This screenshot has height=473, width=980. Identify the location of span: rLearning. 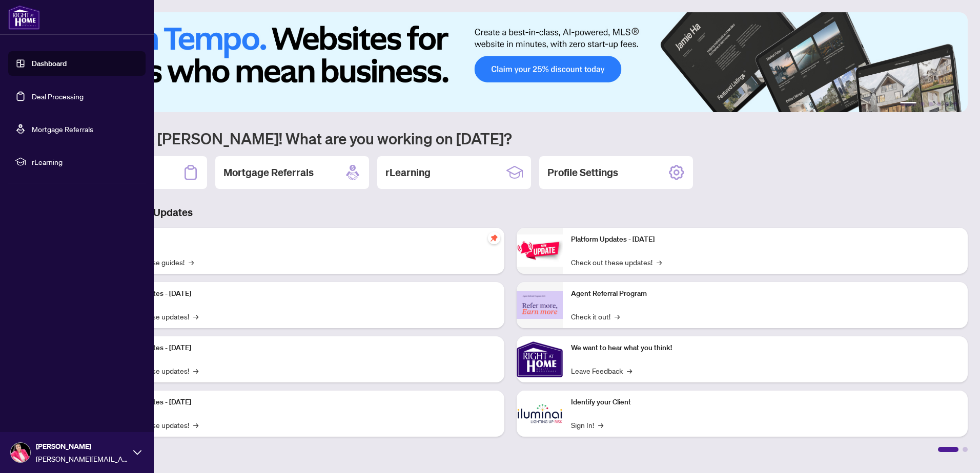
(85, 162).